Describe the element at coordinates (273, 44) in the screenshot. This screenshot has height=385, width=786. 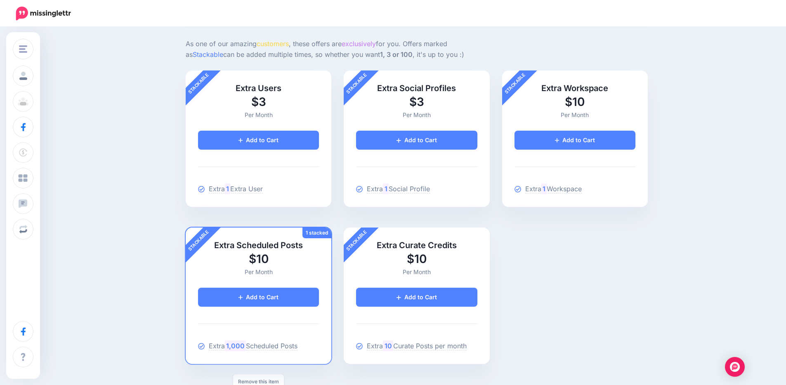
I see `span: customers` at that location.